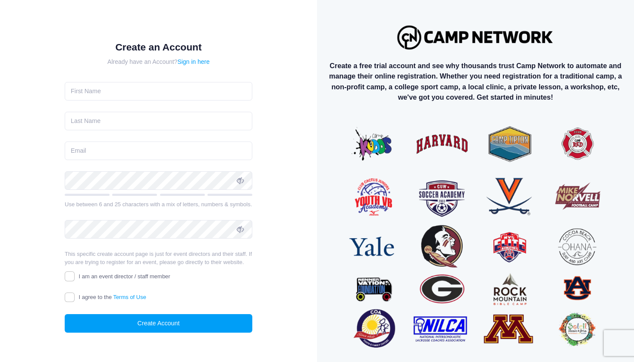 This screenshot has width=634, height=362. I want to click on div: Already have an Account?, so click(158, 62).